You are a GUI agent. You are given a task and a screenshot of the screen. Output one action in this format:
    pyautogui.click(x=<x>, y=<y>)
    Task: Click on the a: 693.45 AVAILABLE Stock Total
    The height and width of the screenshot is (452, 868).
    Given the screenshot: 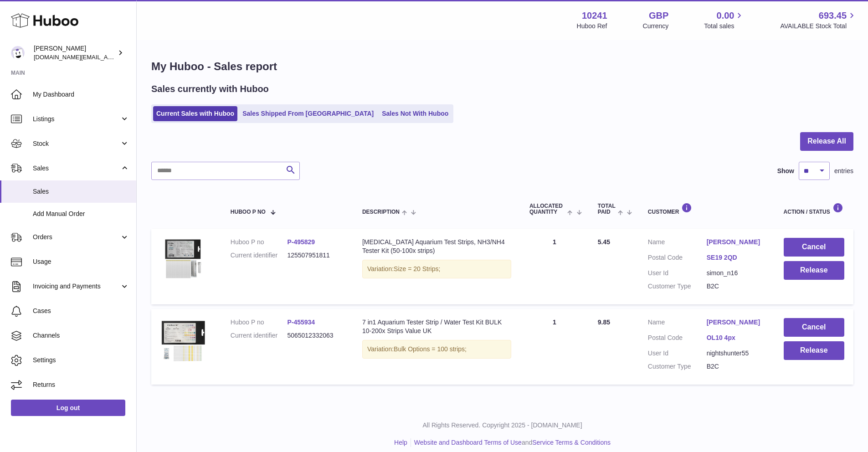 What is the action you would take?
    pyautogui.click(x=819, y=20)
    